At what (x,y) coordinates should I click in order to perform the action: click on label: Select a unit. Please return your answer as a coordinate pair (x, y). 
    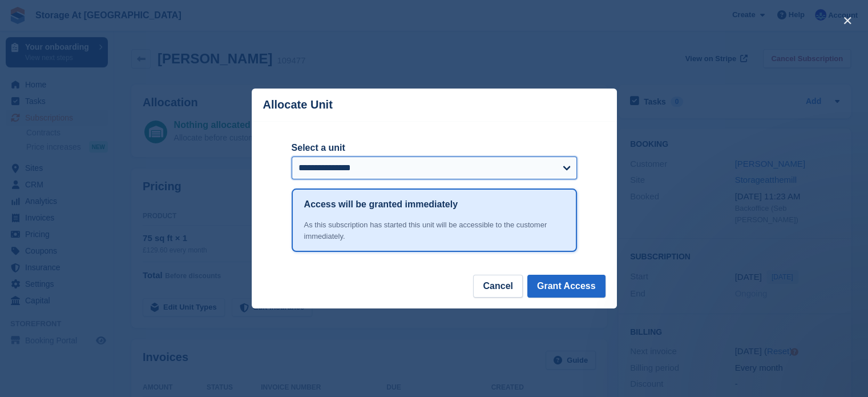
    Looking at the image, I should click on (435, 148).